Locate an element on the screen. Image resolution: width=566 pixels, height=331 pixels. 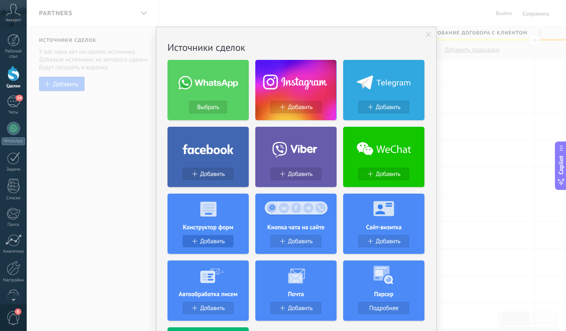
h4: Конструктор форм is located at coordinates (208, 227).